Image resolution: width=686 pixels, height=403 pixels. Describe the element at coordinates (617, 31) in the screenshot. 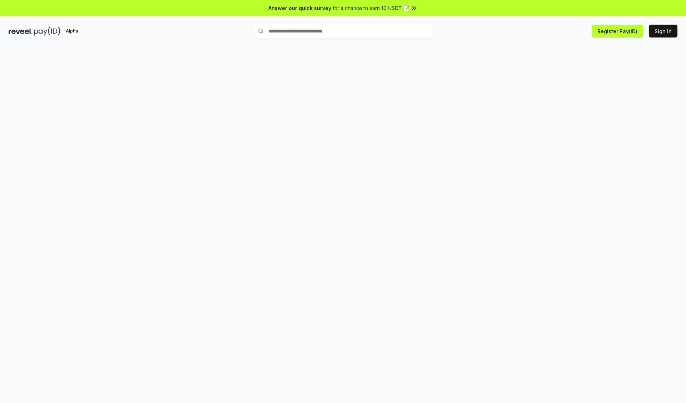

I see `button: Register Pay(ID)` at that location.